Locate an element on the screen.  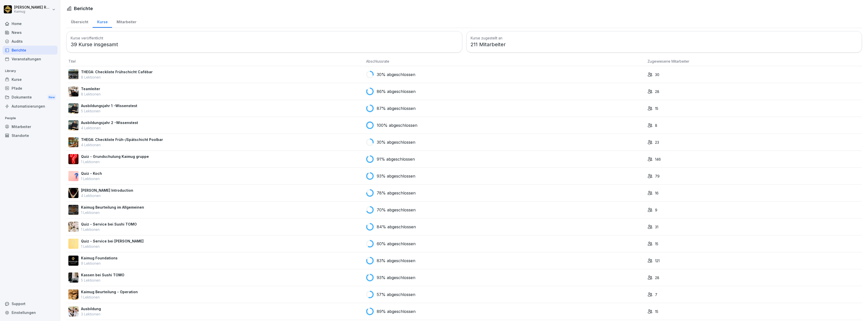
span: Zugewiesene Mitarbeiter is located at coordinates (669, 61).